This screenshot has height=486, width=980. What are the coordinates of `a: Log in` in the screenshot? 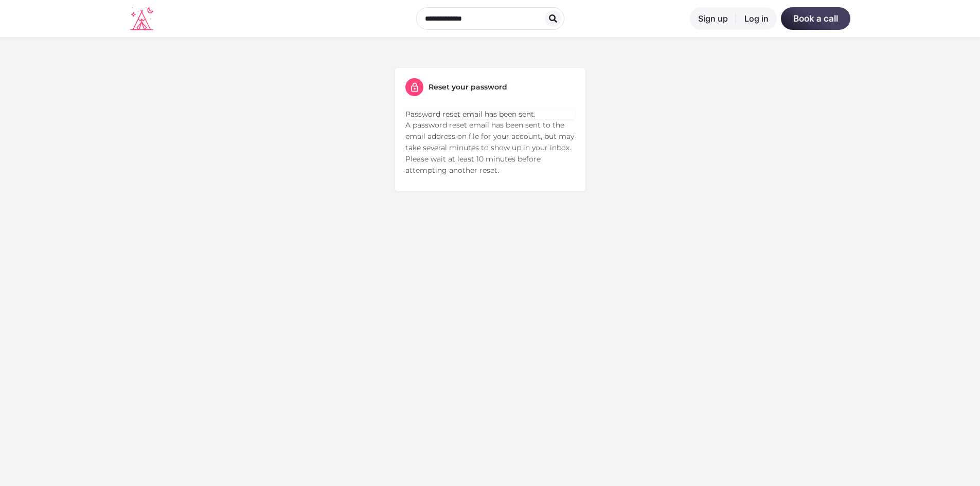 It's located at (756, 19).